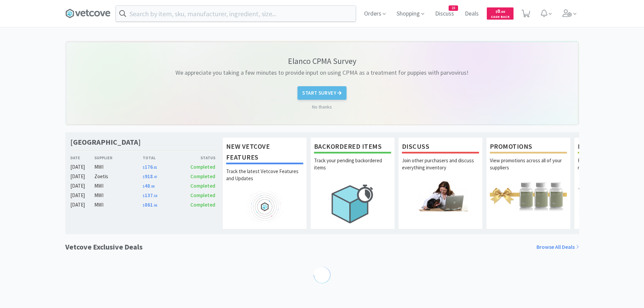 Image resolution: width=644 pixels, height=308 pixels. What do you see at coordinates (441, 147) in the screenshot?
I see `h1: Discuss` at bounding box center [441, 147].